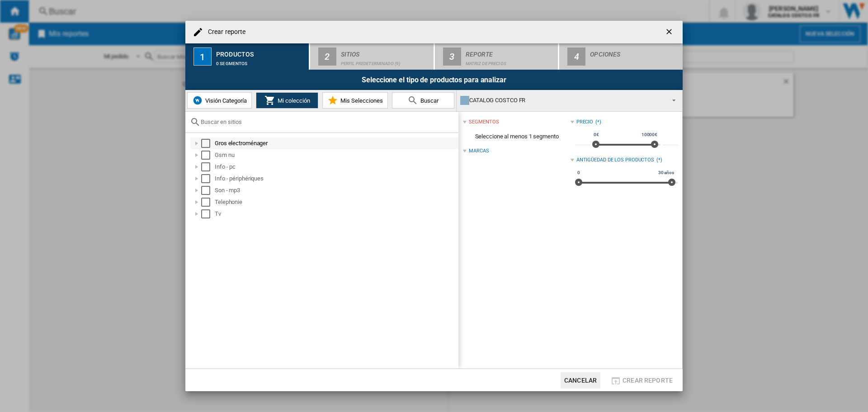 This screenshot has width=868, height=412. What do you see at coordinates (423, 100) in the screenshot?
I see `button: Buscar` at bounding box center [423, 100].